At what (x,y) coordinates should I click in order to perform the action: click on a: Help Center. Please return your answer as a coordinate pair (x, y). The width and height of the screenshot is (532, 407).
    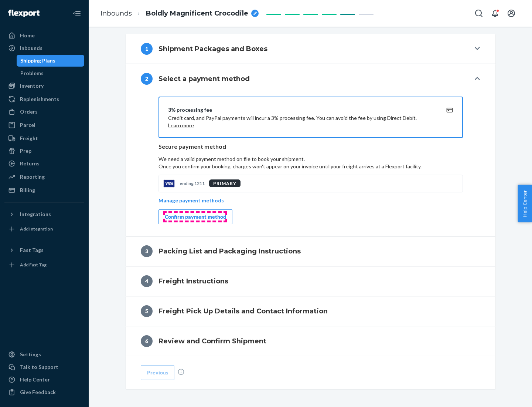
    Looking at the image, I should click on (45, 380).